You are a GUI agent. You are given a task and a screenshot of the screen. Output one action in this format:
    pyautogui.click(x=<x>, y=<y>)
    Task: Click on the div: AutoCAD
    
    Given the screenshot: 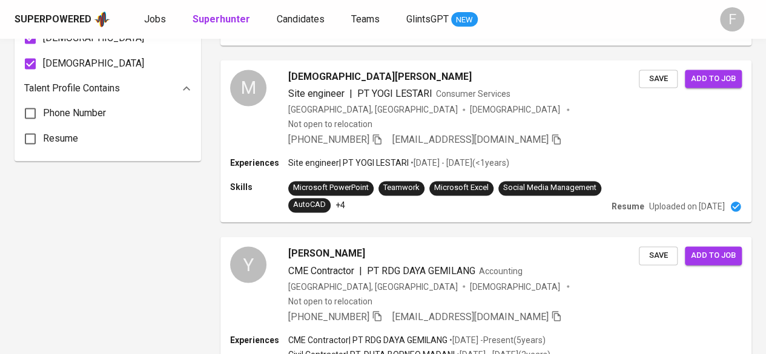 What is the action you would take?
    pyautogui.click(x=309, y=205)
    